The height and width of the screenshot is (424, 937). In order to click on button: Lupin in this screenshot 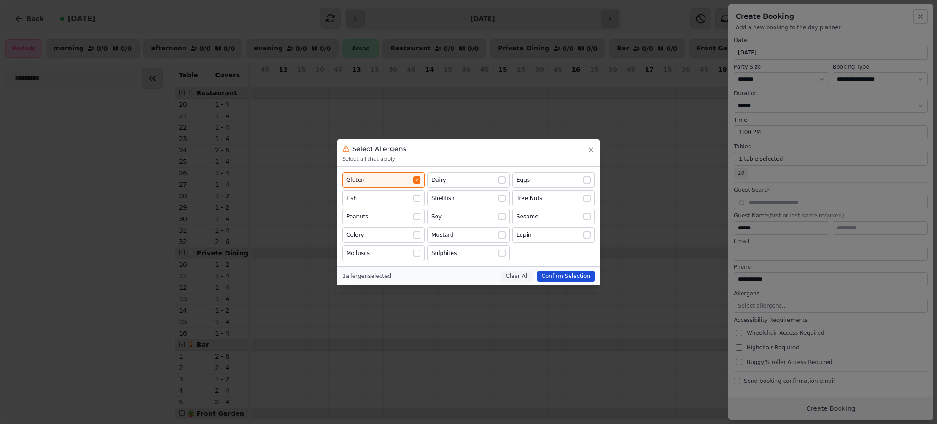, I will do `click(554, 235)`.